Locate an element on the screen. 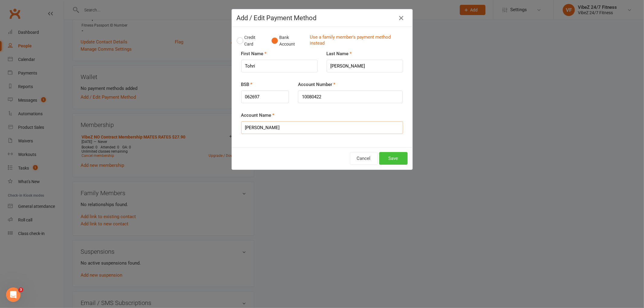 The height and width of the screenshot is (308, 644). span: 3 is located at coordinates (21, 290).